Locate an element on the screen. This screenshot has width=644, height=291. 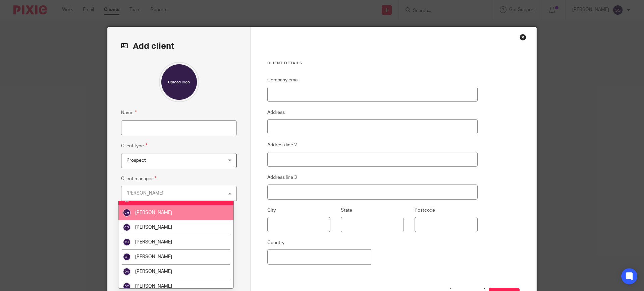
label: Postcode is located at coordinates (425, 210).